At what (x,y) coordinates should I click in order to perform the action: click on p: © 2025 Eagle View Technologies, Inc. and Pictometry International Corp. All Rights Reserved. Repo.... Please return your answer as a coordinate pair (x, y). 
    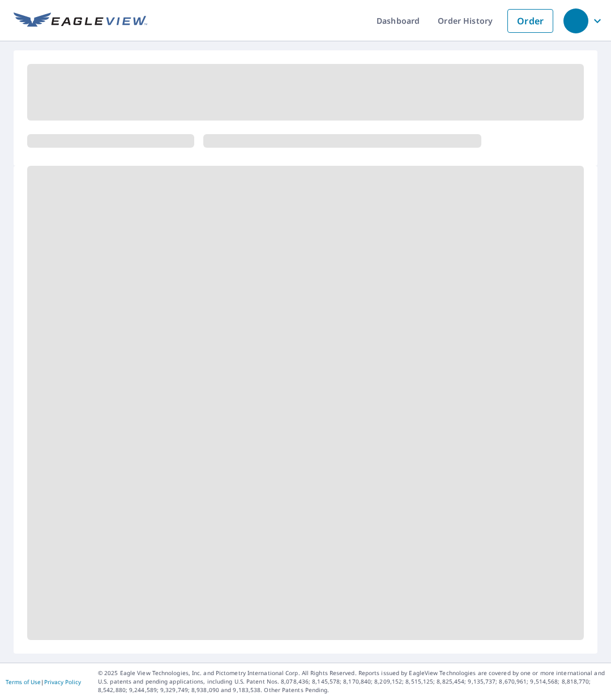
    Looking at the image, I should click on (351, 682).